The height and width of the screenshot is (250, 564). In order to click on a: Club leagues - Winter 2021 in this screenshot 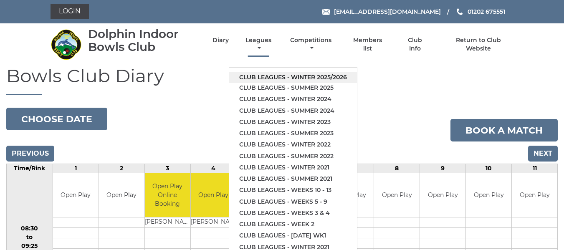, I will do `click(293, 167)`.